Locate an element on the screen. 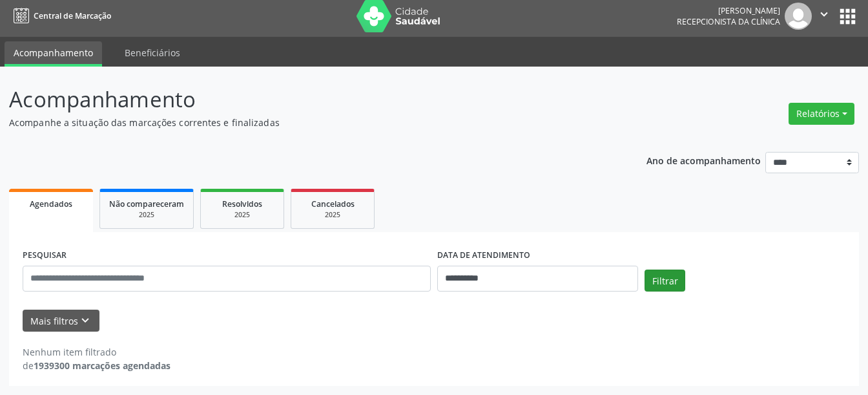 This screenshot has height=395, width=868. p: Acompanhe a situação das marcações correntes e finalizadas is located at coordinates (306, 123).